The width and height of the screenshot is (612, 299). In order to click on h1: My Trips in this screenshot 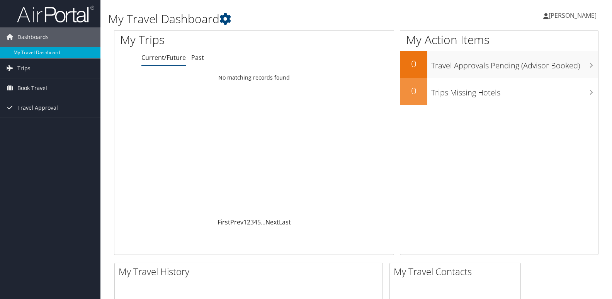, I will do `click(196, 40)`.